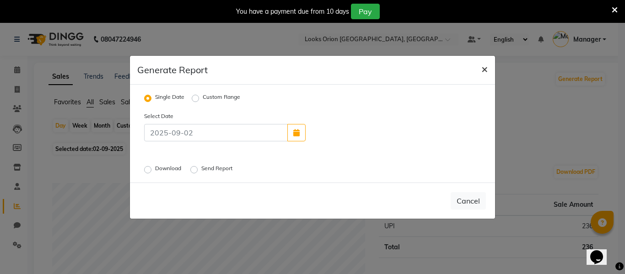 The image size is (625, 274). Describe the element at coordinates (216, 133) in the screenshot. I see `input: 2025-09-02` at that location.